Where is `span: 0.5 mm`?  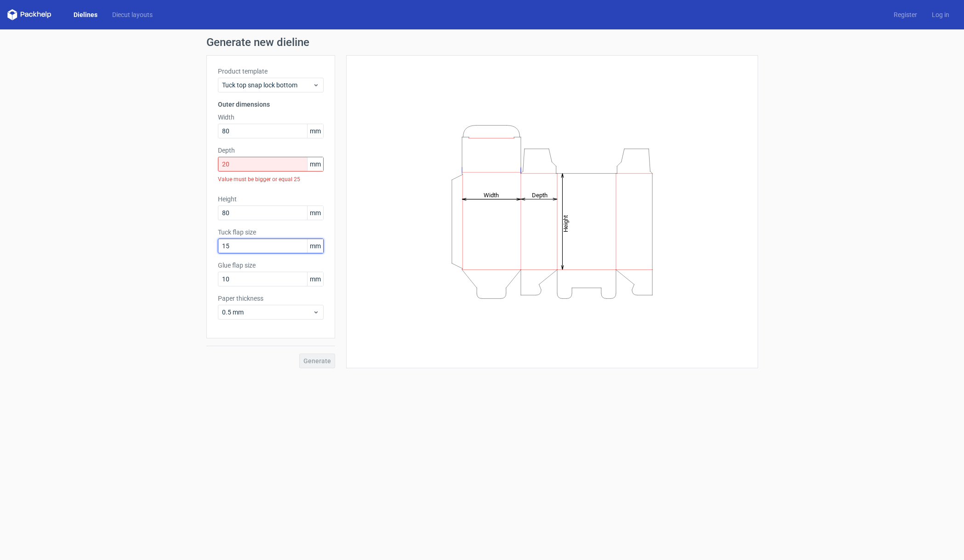 span: 0.5 mm is located at coordinates (267, 312).